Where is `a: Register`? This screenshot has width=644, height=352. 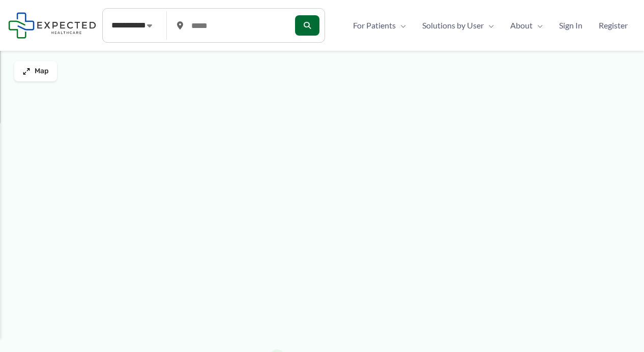
a: Register is located at coordinates (613, 26).